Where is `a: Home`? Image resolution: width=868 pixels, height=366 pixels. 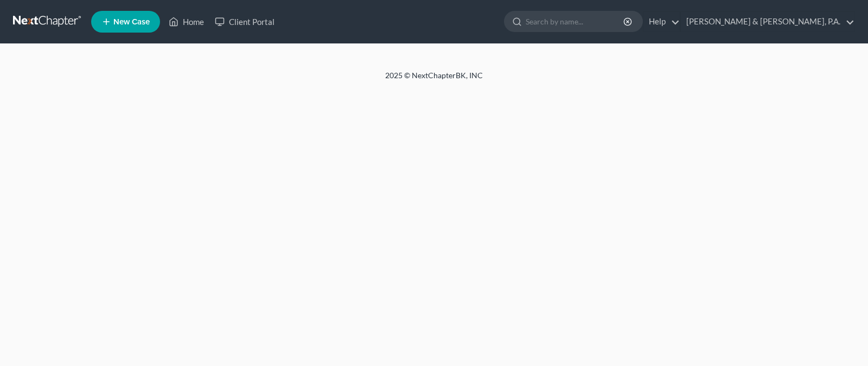 a: Home is located at coordinates (186, 21).